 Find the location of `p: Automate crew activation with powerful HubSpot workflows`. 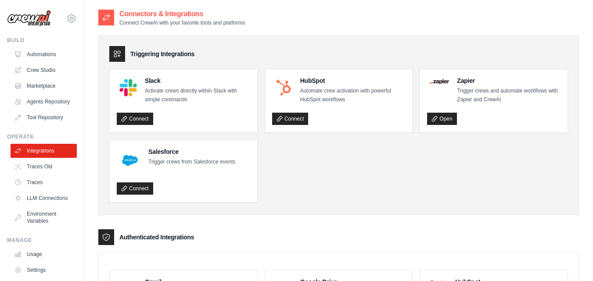

p: Automate crew activation with powerful HubSpot workflows is located at coordinates (353, 95).